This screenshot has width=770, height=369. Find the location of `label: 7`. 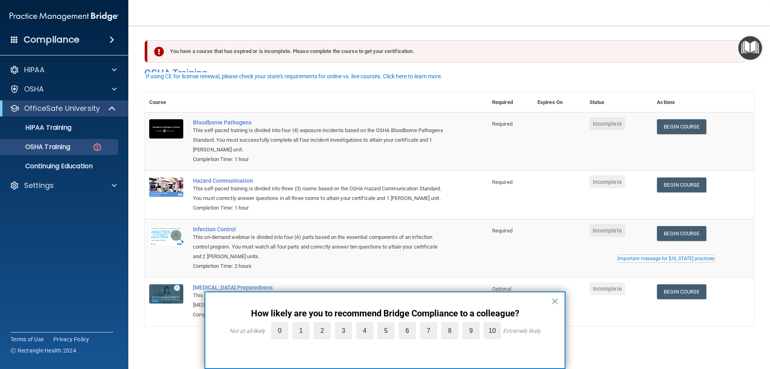

label: 7 is located at coordinates (428, 330).